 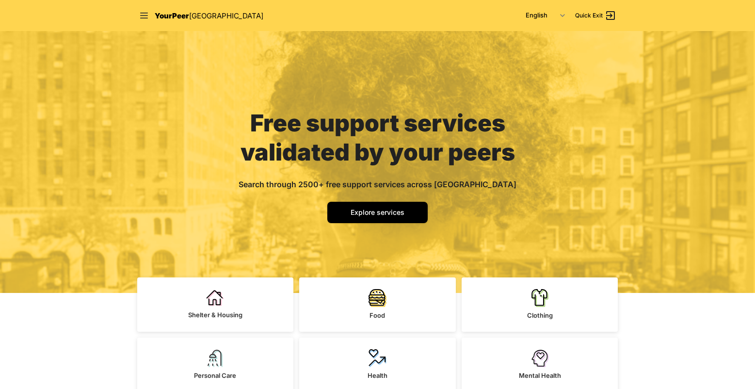 What do you see at coordinates (215, 375) in the screenshot?
I see `span: Personal Care` at bounding box center [215, 375].